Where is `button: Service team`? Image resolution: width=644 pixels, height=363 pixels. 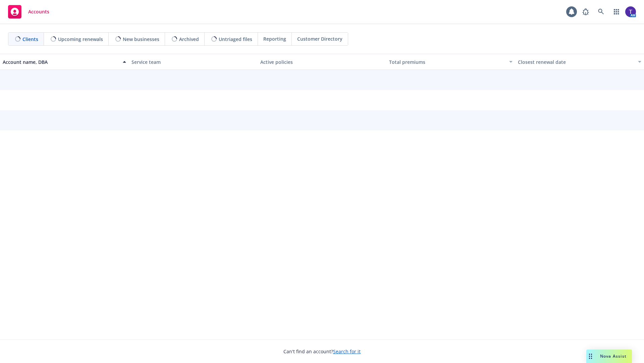
button: Service team is located at coordinates (193, 62).